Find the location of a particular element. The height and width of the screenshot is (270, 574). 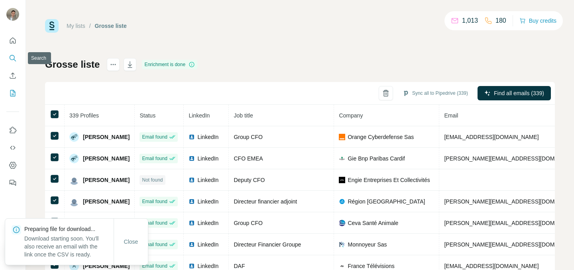

button: actions is located at coordinates (113, 65).